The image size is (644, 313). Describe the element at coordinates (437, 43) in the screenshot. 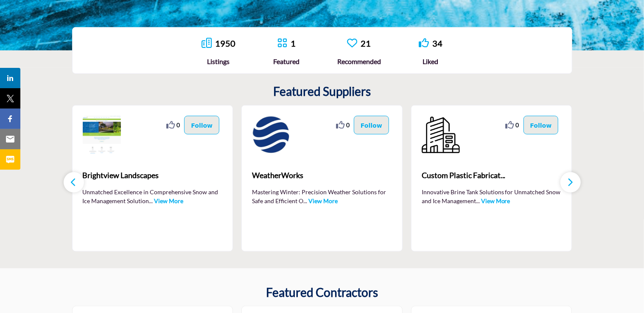

I see `a: 34` at that location.